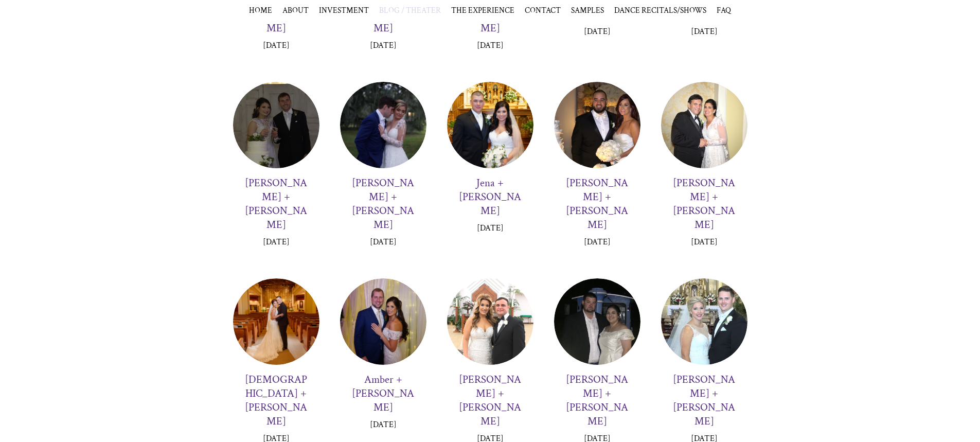  I want to click on a: BLOG / THEATER, so click(410, 11).